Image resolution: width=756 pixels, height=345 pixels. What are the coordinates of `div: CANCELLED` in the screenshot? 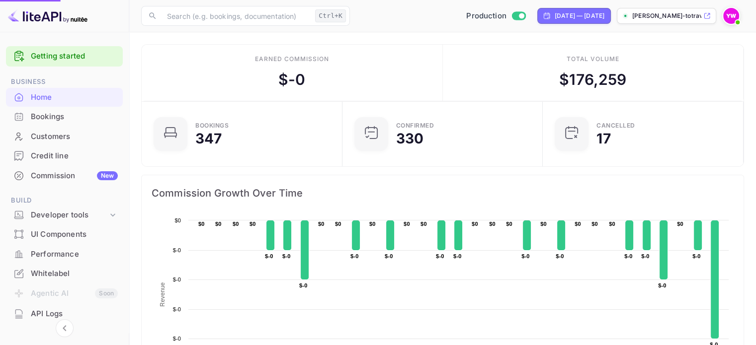 It's located at (615, 126).